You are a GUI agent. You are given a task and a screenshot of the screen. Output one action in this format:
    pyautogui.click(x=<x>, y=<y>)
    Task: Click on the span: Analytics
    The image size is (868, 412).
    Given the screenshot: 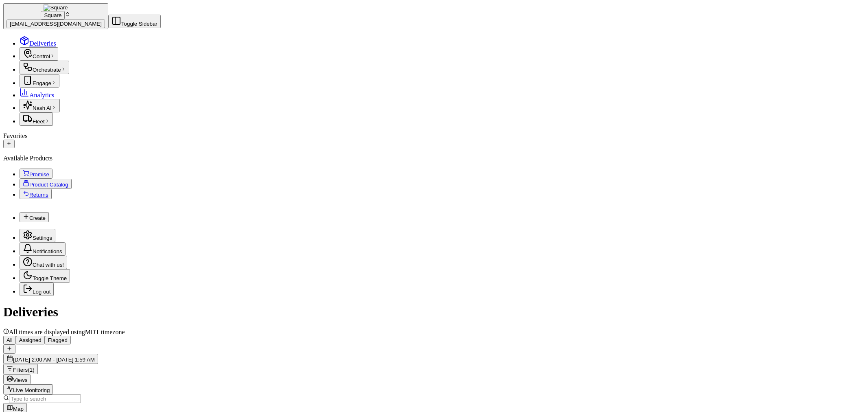 What is the action you would take?
    pyautogui.click(x=42, y=95)
    